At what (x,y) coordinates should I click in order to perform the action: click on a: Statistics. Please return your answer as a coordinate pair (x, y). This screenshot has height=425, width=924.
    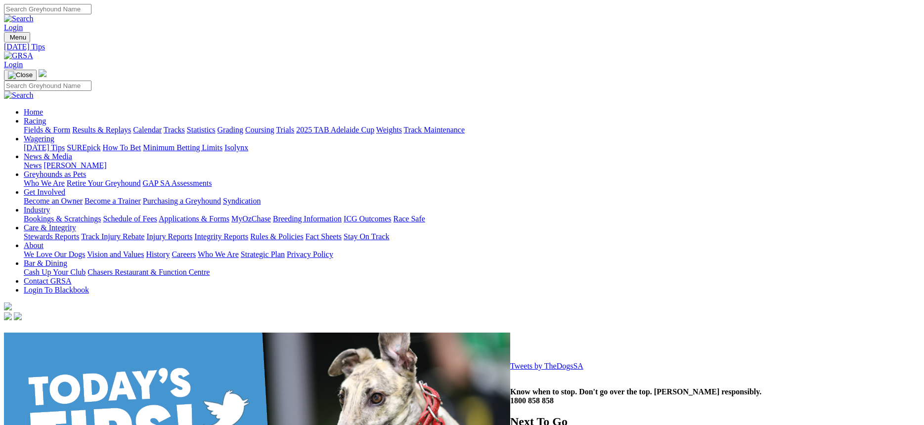
    Looking at the image, I should click on (201, 130).